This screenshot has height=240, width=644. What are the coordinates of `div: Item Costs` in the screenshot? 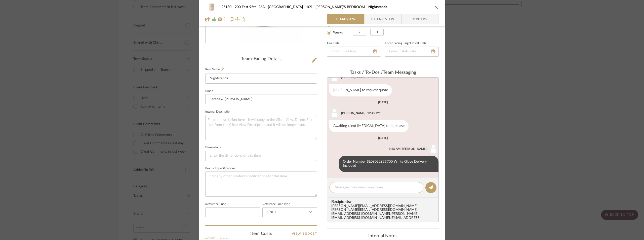 It's located at (261, 233).